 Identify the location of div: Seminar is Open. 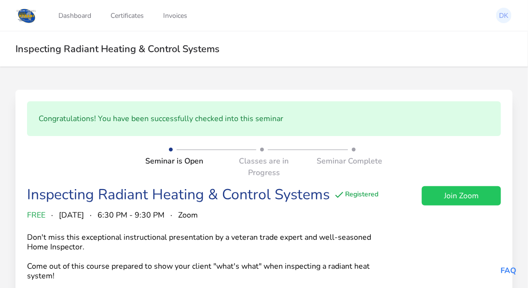
(185, 167).